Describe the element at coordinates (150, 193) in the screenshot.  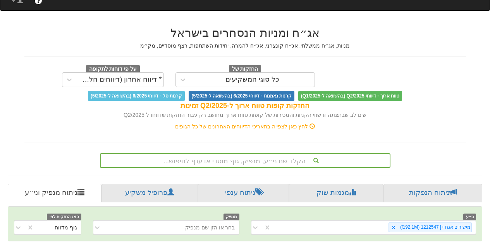
I see `a: פרופיל משקיע` at that location.